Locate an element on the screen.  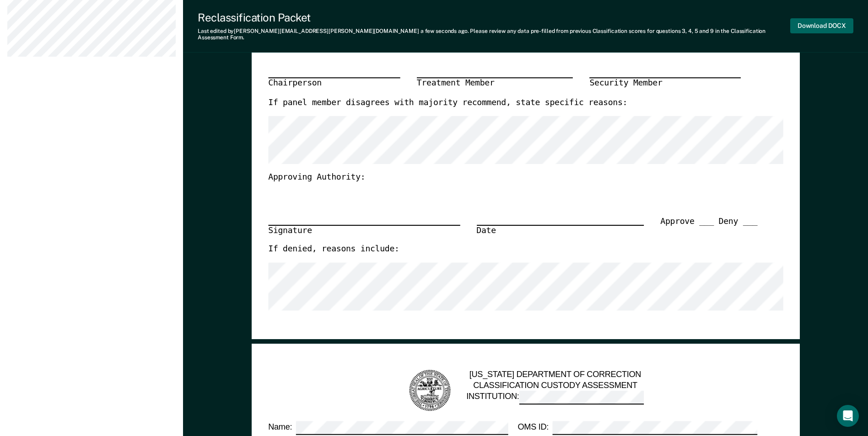
div: Approve ___ Deny ___ is located at coordinates (709, 230).